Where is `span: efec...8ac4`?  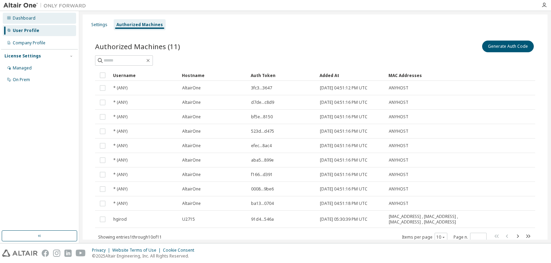
span: efec...8ac4 is located at coordinates (261, 146).